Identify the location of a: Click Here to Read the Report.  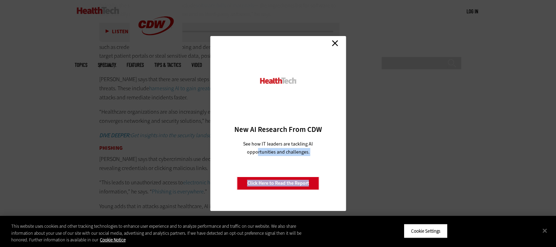
(278, 184).